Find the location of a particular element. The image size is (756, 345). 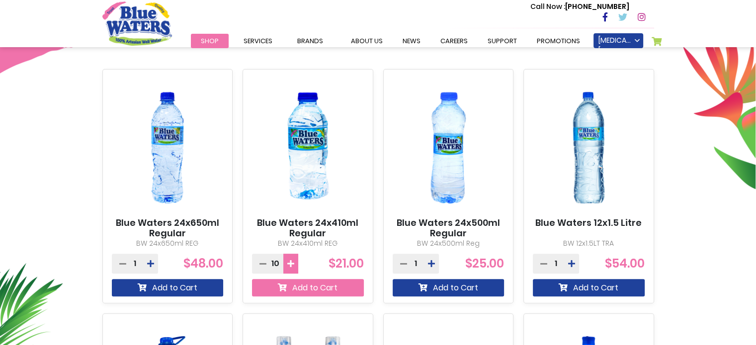

img: Blue Waters 12x1.5 Litre is located at coordinates (588, 148).